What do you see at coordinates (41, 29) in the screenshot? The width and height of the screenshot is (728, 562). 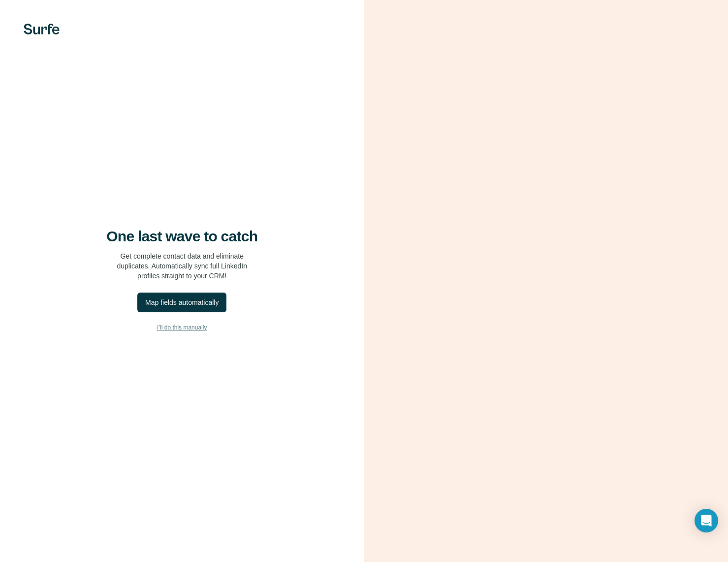 I see `img: Surfe's logo` at bounding box center [41, 29].